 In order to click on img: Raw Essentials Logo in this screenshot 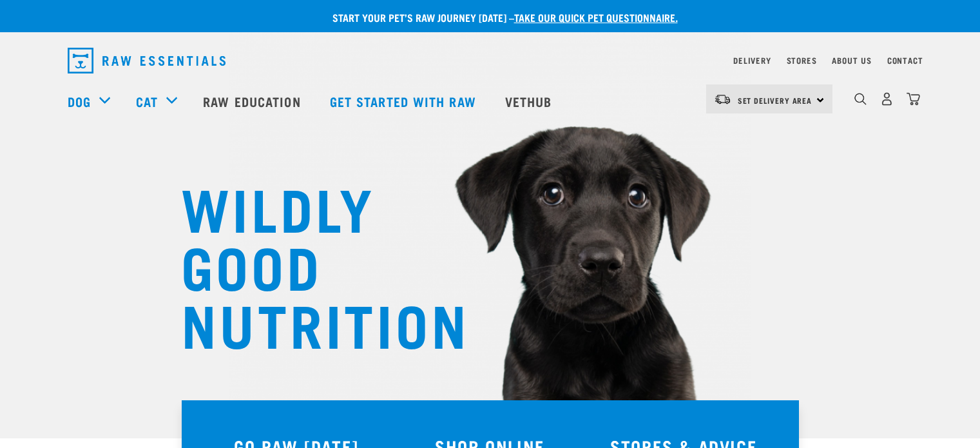, I will do `click(146, 60)`.